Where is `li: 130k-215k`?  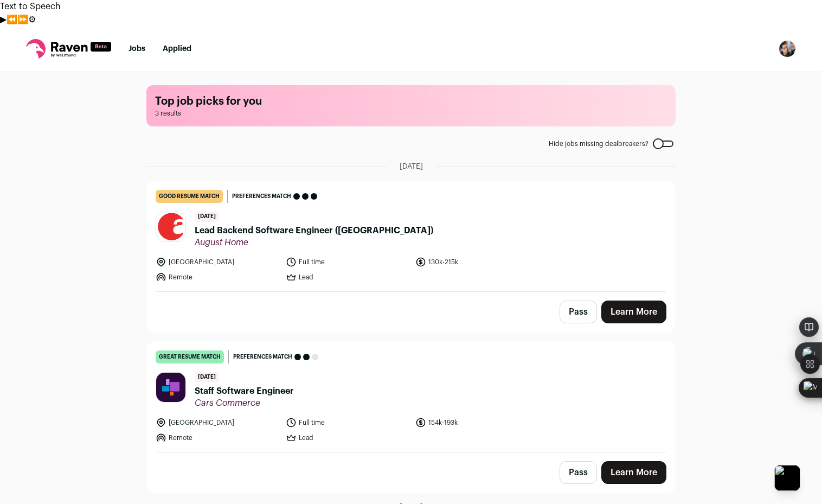
li: 130k-215k is located at coordinates (477, 262).